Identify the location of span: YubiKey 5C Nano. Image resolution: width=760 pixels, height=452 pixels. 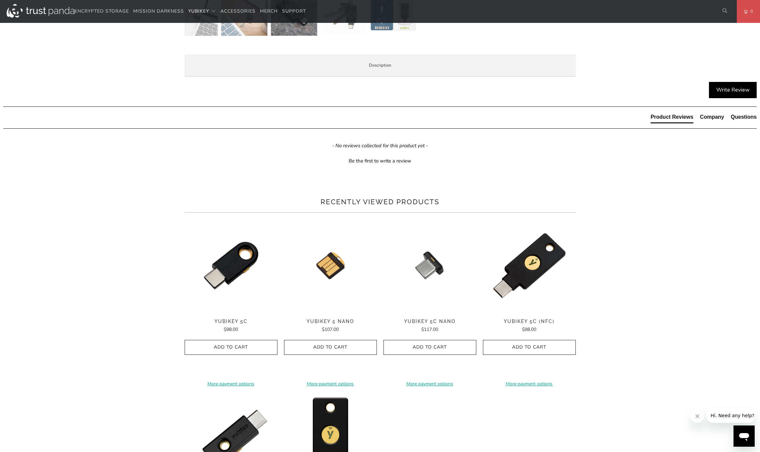
(430, 321).